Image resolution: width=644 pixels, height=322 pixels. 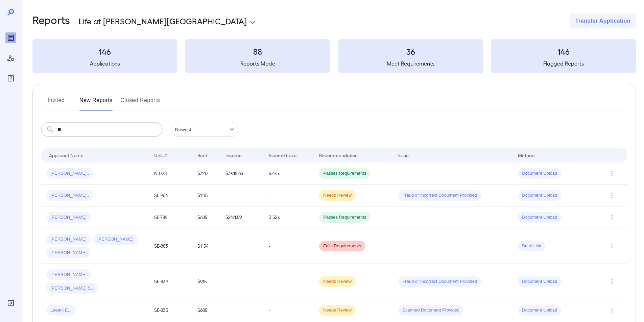 I want to click on h5: Applications, so click(x=105, y=64).